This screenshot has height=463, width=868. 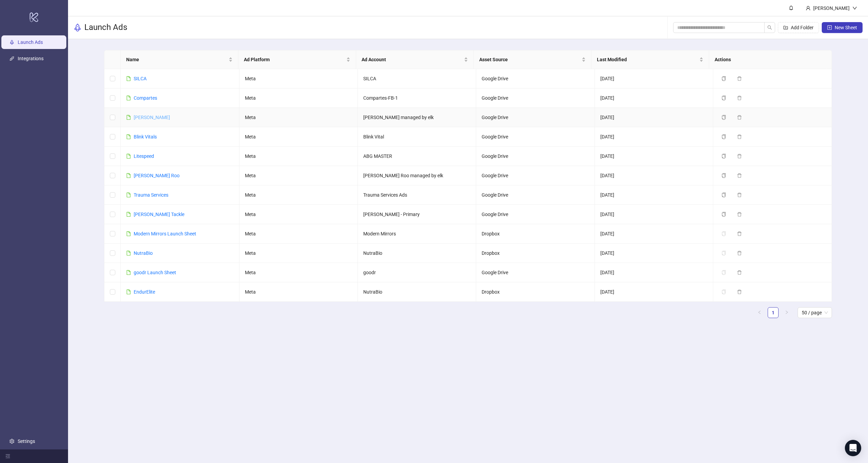 I want to click on span: 50 / page, so click(x=814, y=313).